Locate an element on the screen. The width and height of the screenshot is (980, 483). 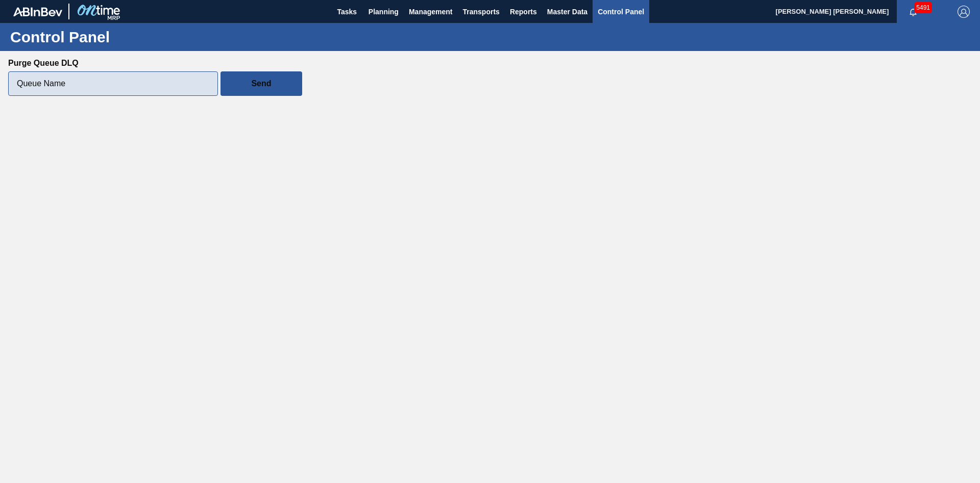
span: Reports is located at coordinates (523, 12).